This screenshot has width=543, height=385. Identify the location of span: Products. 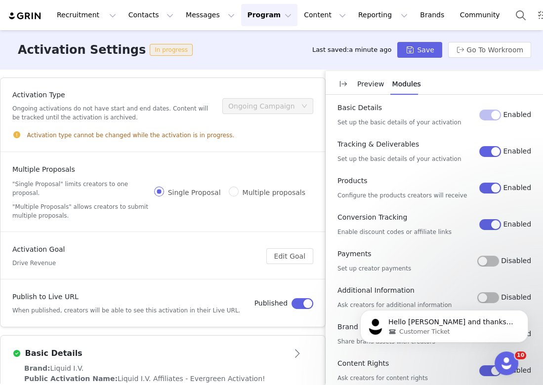
(352, 181).